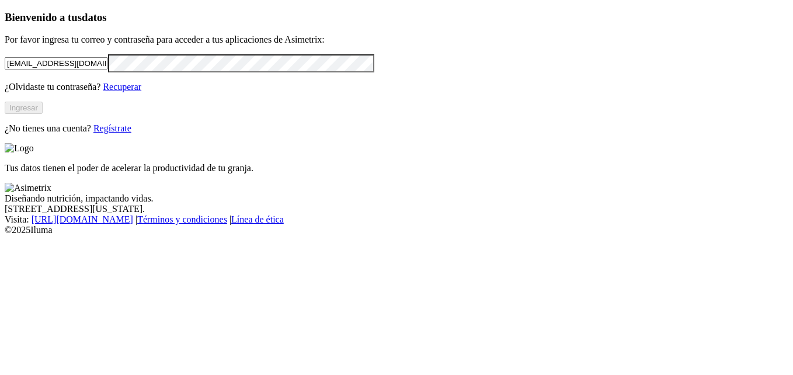  What do you see at coordinates (23, 107) in the screenshot?
I see `button: Ingresar` at bounding box center [23, 107].